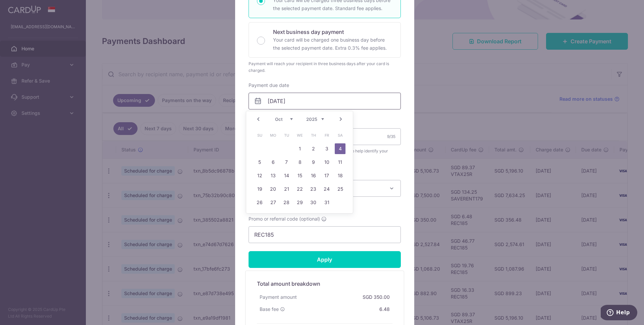 This screenshot has width=644, height=325. What do you see at coordinates (278, 297) in the screenshot?
I see `div: Payment amount` at bounding box center [278, 297].